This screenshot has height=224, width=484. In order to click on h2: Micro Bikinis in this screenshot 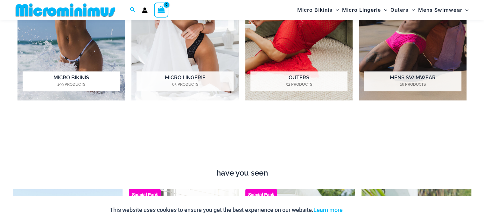, I will do `click(71, 81)`.